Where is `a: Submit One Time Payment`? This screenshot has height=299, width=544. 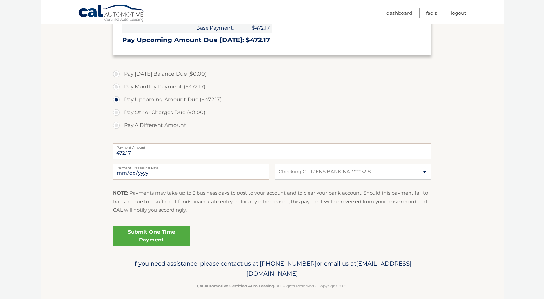
a: Submit One Time Payment is located at coordinates (152, 236).